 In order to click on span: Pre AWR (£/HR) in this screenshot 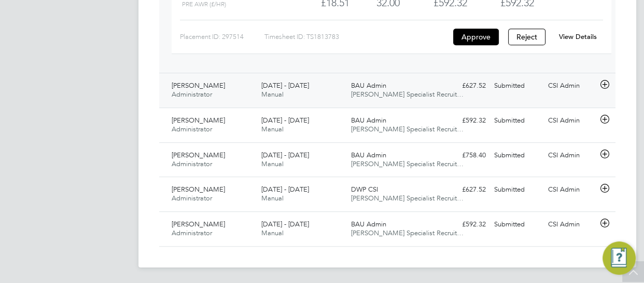, I will do `click(204, 5)`.